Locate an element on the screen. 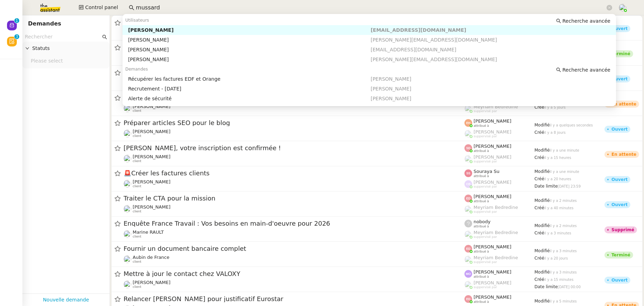  span: Aubin de France is located at coordinates (151, 257).